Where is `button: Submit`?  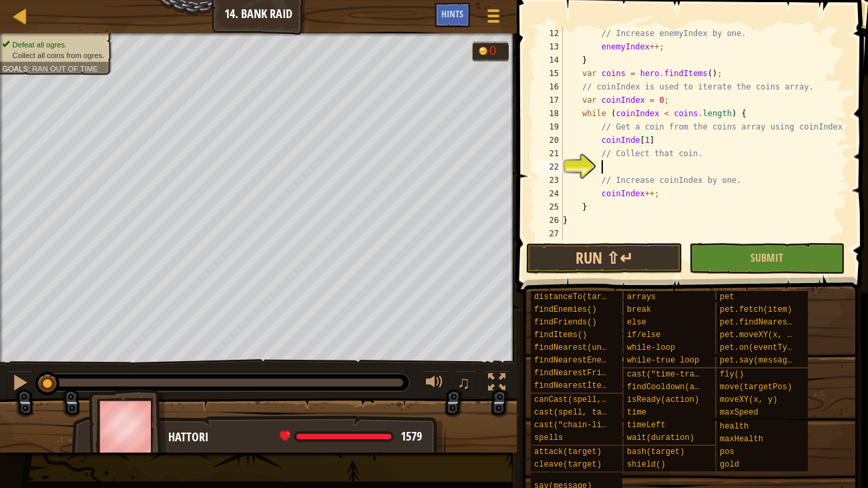
button: Submit is located at coordinates (767, 258).